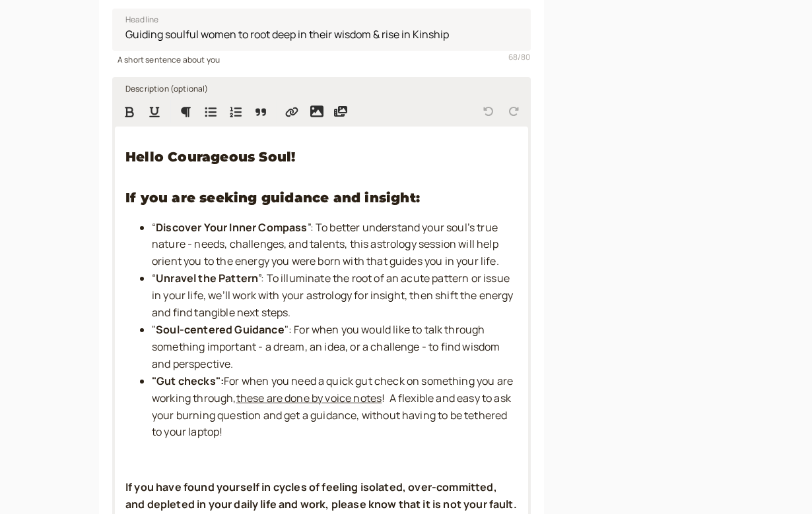  What do you see at coordinates (129, 112) in the screenshot?
I see `button: Format Bold` at bounding box center [129, 112].